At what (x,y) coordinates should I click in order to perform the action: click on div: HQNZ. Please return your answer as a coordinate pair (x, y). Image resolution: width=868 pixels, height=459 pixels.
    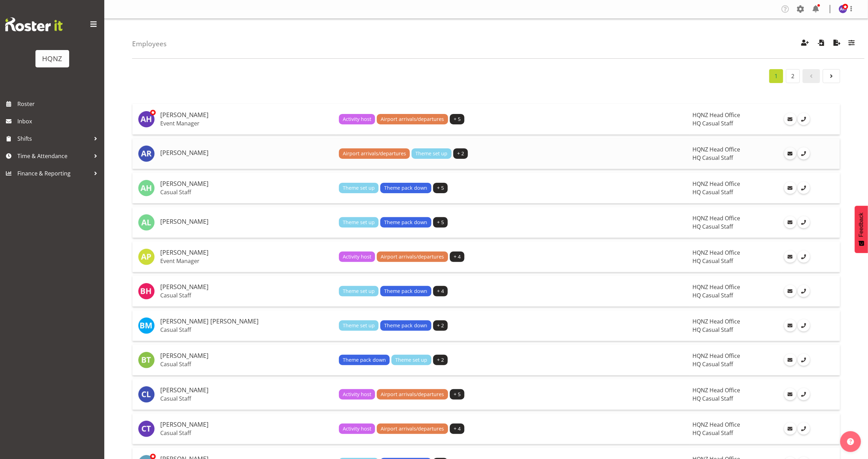
    Looking at the image, I should click on (52, 59).